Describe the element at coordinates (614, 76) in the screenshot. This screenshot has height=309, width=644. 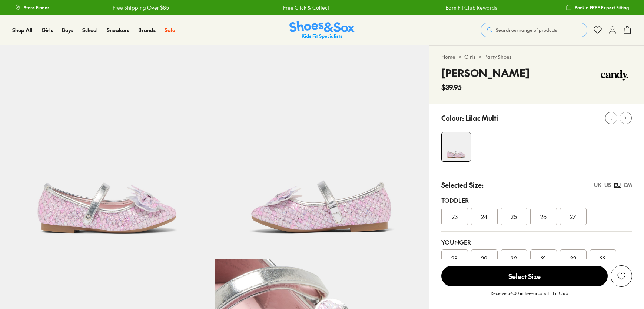
I see `img: Vendor logo` at that location.